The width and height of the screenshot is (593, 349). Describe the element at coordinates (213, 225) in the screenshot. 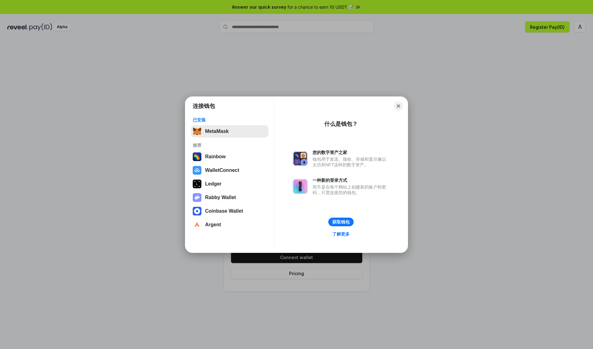

I see `div: Argent` at that location.